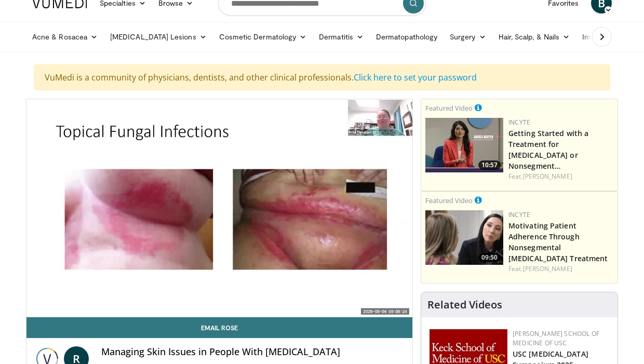 The width and height of the screenshot is (644, 364). What do you see at coordinates (464, 145) in the screenshot?
I see `a: 10:57` at bounding box center [464, 145].